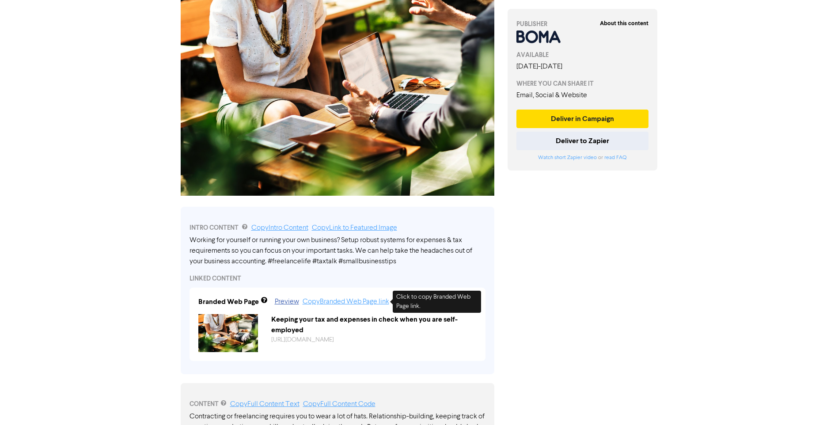  What do you see at coordinates (624, 23) in the screenshot?
I see `strong: About this content` at bounding box center [624, 23].